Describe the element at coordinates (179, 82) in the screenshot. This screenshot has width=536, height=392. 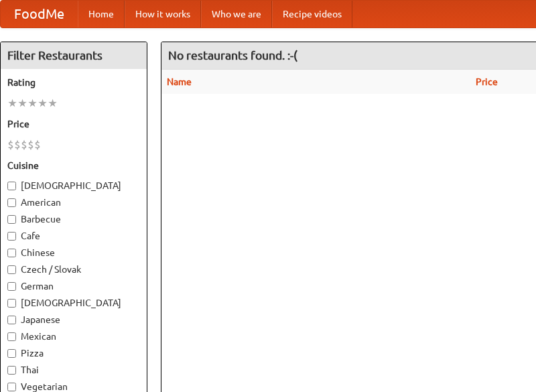
I see `a: Name` at that location.